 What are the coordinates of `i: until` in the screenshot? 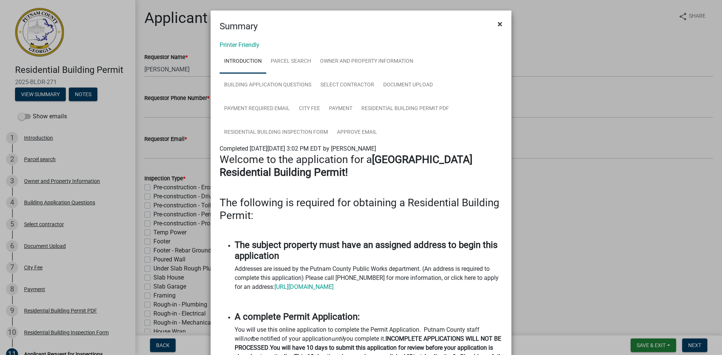 It's located at (337, 339).